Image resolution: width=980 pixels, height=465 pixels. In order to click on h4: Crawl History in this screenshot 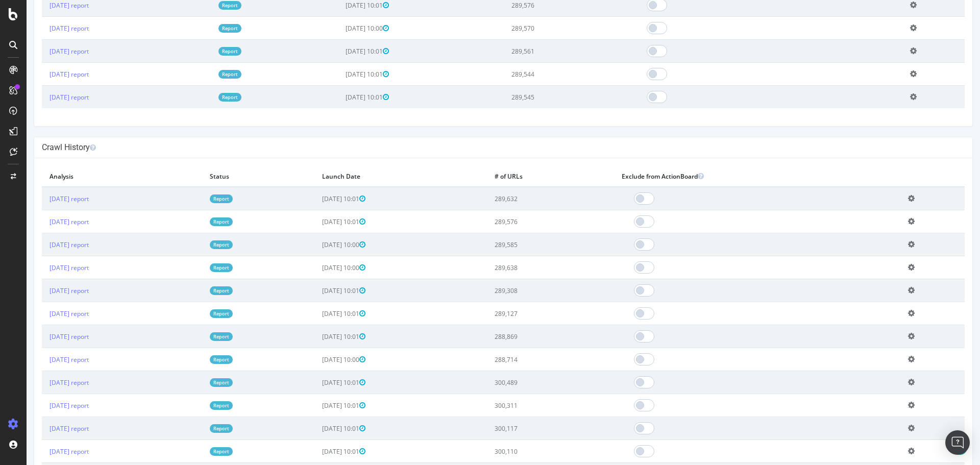, I will do `click(477, 148)`.